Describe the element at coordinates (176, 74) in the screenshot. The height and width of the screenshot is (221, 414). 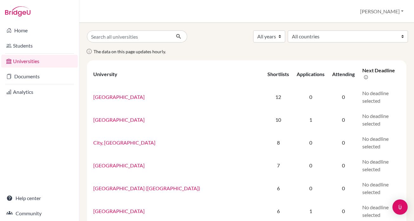
I see `th: University` at that location.